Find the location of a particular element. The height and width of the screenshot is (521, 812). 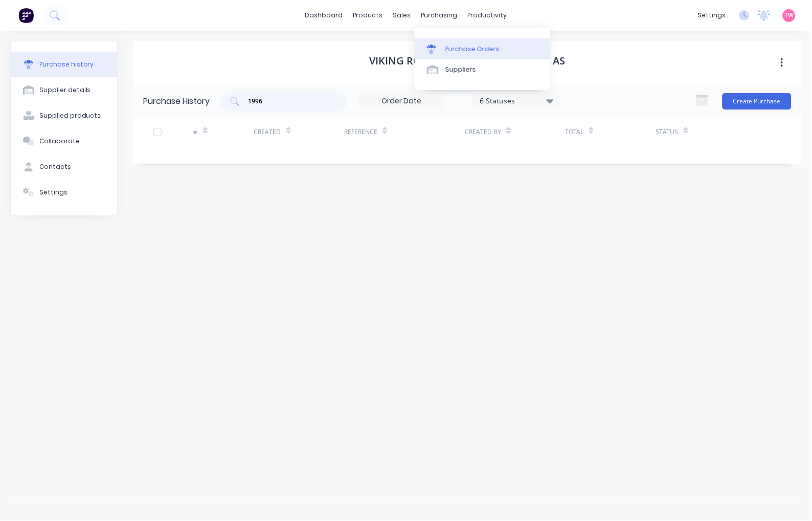

button: Supplied products is located at coordinates (64, 116).